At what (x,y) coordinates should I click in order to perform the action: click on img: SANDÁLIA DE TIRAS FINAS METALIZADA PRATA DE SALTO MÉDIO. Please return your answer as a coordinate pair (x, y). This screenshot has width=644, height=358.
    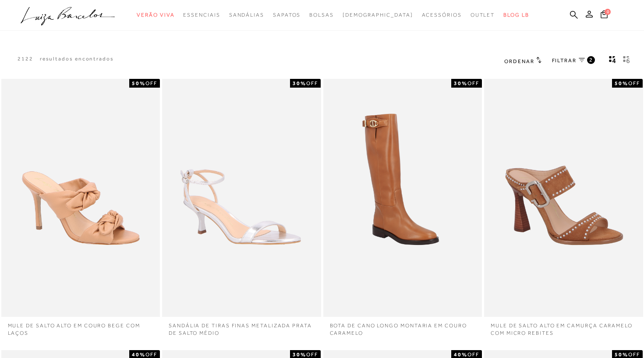
    Looking at the image, I should click on (241, 198).